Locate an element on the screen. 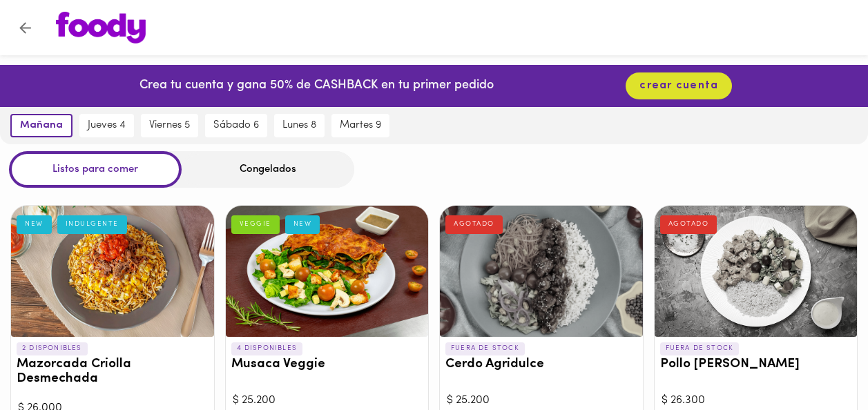 This screenshot has width=868, height=410. div: Musaca Veggie is located at coordinates (328, 272).